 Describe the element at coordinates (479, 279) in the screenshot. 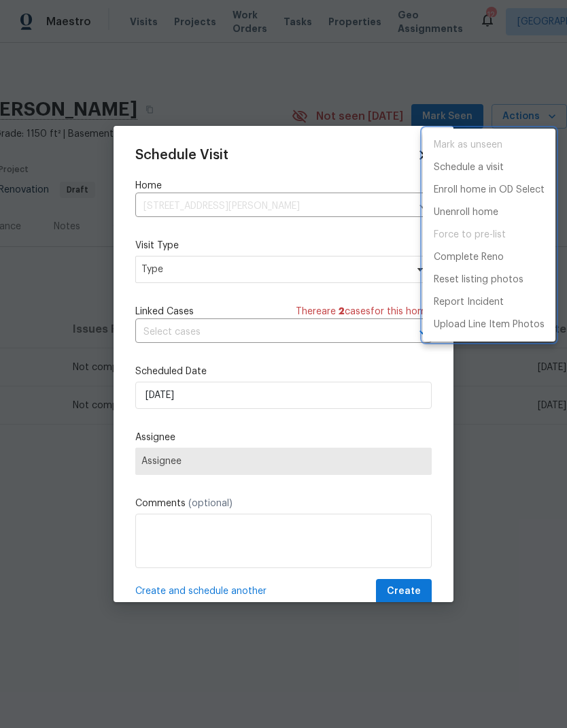

I see `p: Reset listing photos` at that location.